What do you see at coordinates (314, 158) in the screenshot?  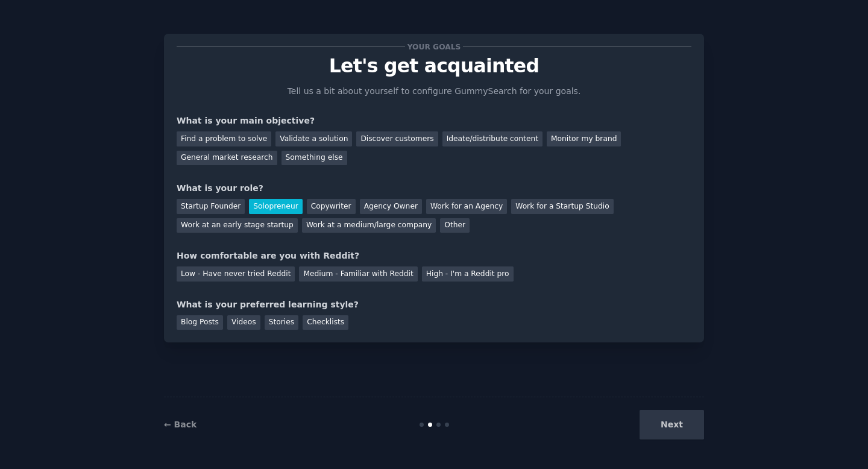 I see `div: Something else` at bounding box center [314, 158].